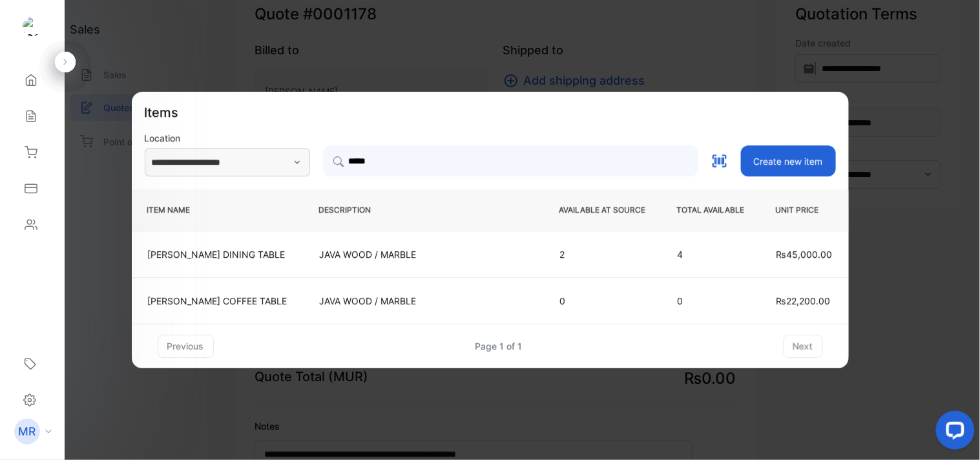 The height and width of the screenshot is (460, 980). Describe the element at coordinates (29, 24) in the screenshot. I see `button: Open LiveChat chat widget` at that location.